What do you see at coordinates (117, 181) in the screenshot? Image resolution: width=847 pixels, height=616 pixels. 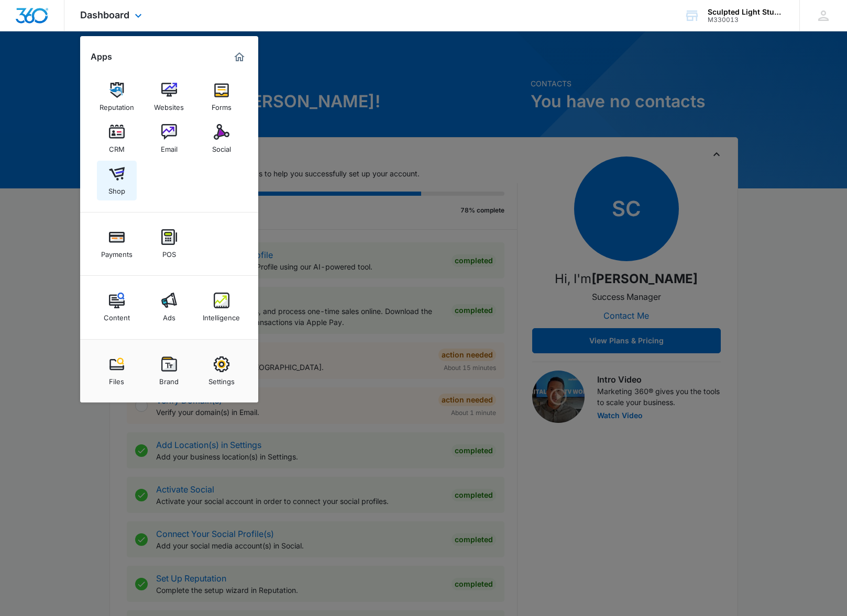 I see `a: Shop` at bounding box center [117, 181].